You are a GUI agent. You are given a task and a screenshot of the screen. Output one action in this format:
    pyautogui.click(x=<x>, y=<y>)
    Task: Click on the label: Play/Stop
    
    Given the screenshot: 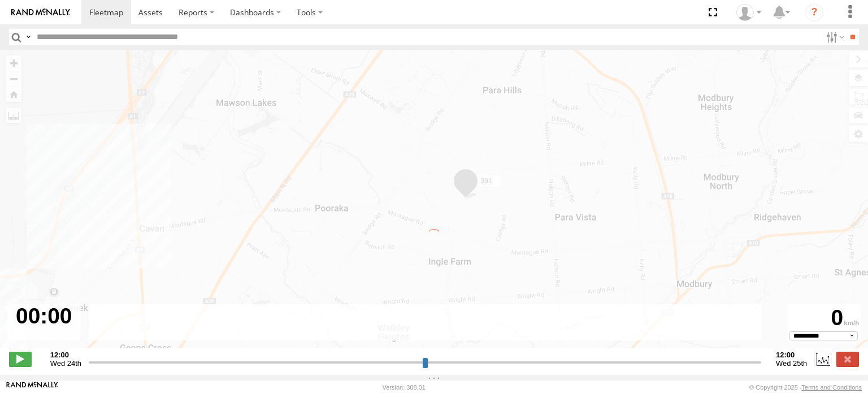 What is the action you would take?
    pyautogui.click(x=20, y=359)
    